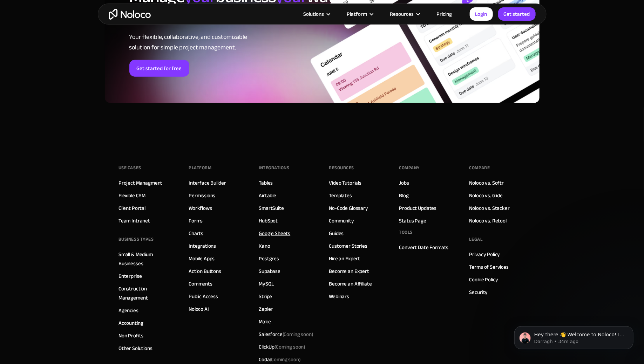 This screenshot has height=364, width=644. What do you see at coordinates (489, 208) in the screenshot?
I see `a: Noloco vs. Stacker` at bounding box center [489, 208].